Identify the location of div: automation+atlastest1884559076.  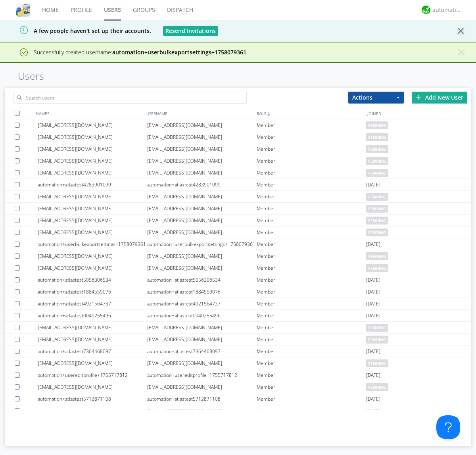
(202, 292).